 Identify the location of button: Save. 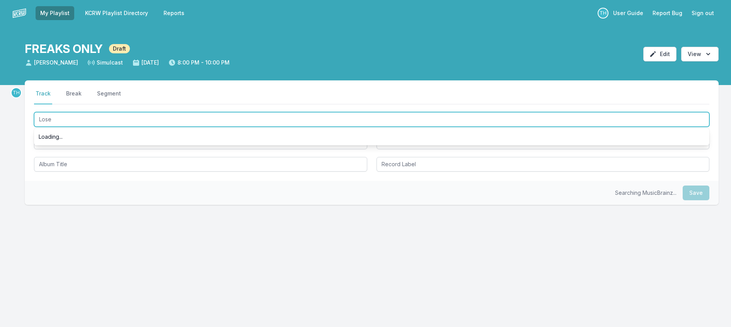
(696, 193).